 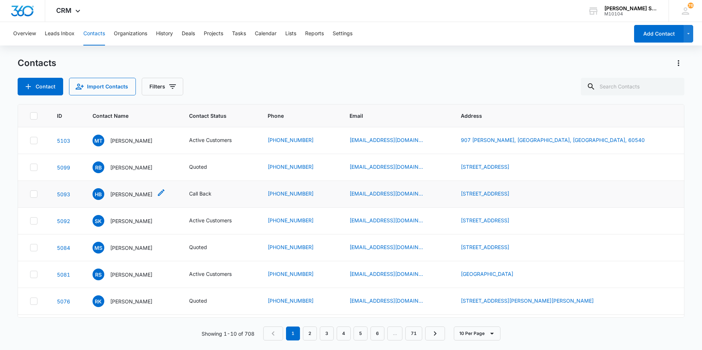 What do you see at coordinates (129, 301) in the screenshot?
I see `div: Contact Name - Richard Kruczak - Select to Edit Field` at bounding box center [129, 301].